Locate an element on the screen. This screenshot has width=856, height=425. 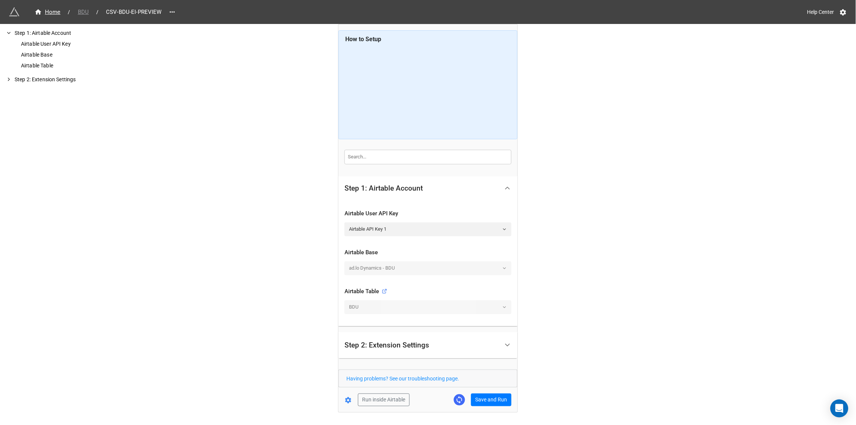
a: Airtable API Key 1 is located at coordinates (428, 229).